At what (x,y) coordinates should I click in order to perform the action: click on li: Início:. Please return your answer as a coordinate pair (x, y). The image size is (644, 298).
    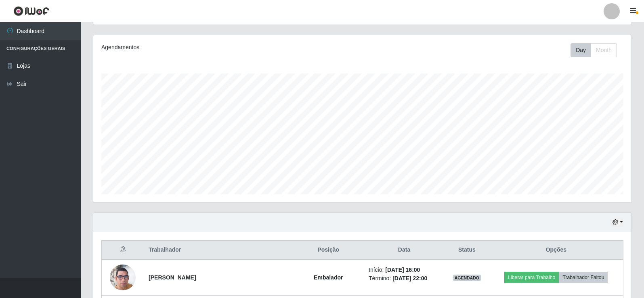
    Looking at the image, I should click on (404, 269).